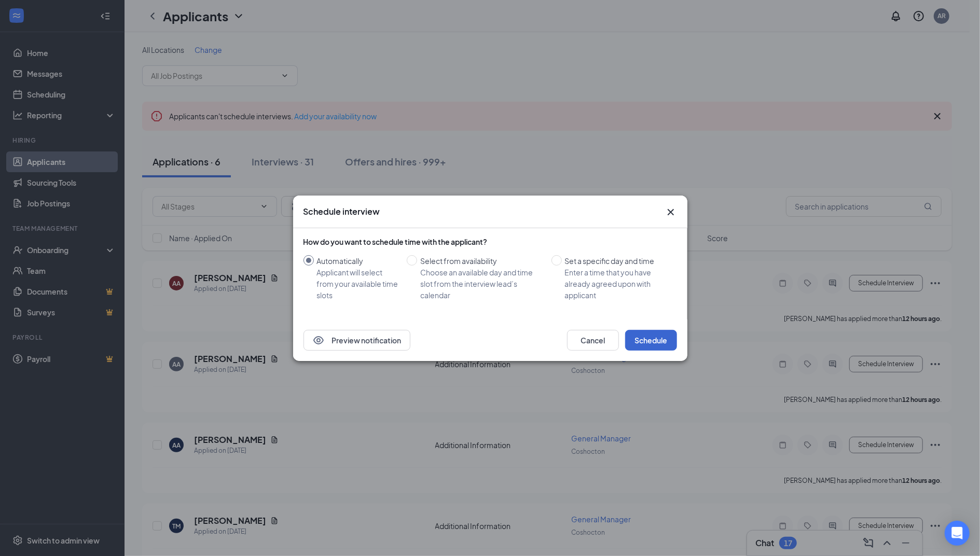 The width and height of the screenshot is (980, 556). I want to click on svg: Eye, so click(319, 340).